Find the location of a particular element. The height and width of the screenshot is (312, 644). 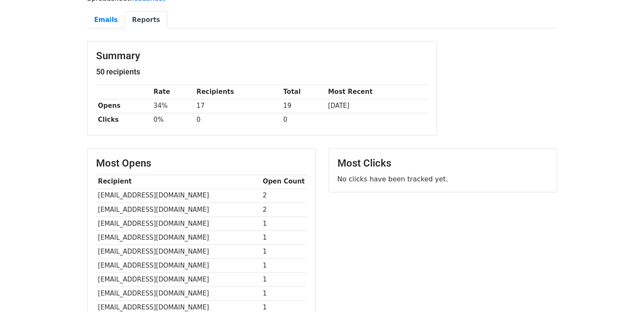

h3: Most Clicks is located at coordinates (443, 163).